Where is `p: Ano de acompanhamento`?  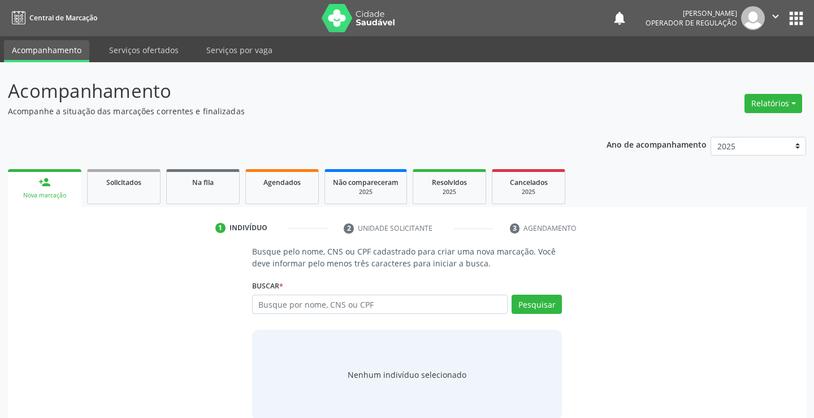 p: Ano de acompanhamento is located at coordinates (656, 144).